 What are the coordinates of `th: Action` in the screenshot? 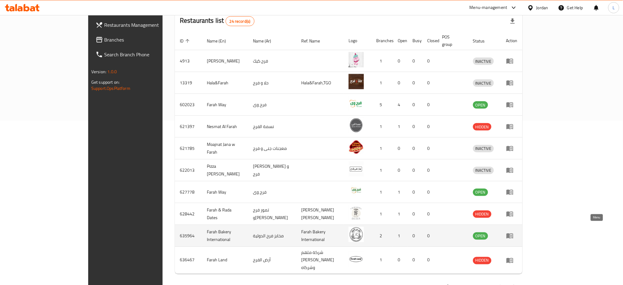 It's located at (512, 41).